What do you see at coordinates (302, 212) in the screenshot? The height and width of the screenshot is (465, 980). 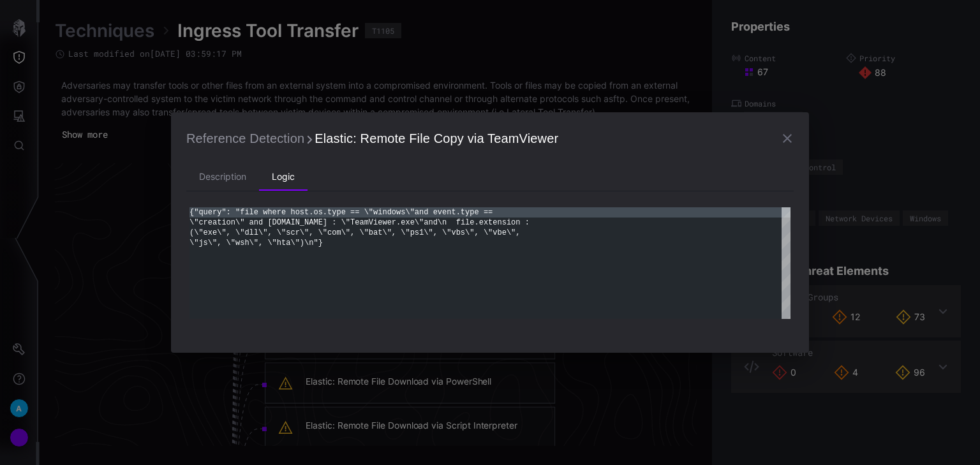 I see `span: {"query": "file where host.os.type == \"windows\"` at bounding box center [302, 212].